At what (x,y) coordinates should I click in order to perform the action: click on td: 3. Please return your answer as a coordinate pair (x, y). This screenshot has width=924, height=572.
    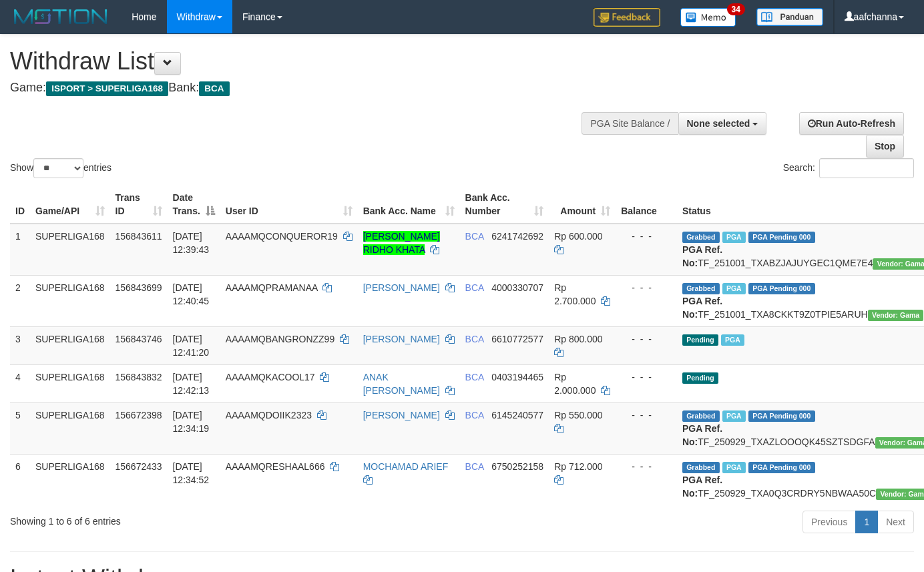
    Looking at the image, I should click on (20, 345).